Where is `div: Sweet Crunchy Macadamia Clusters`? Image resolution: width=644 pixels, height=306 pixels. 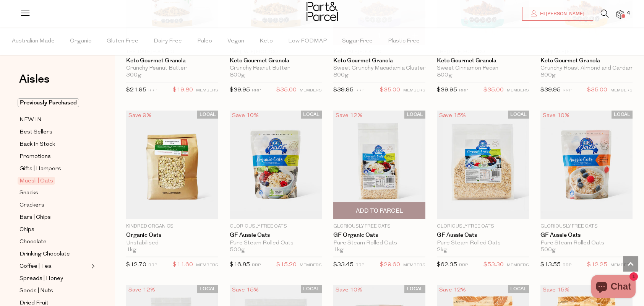
div: Sweet Crunchy Macadamia Clusters is located at coordinates (379, 68).